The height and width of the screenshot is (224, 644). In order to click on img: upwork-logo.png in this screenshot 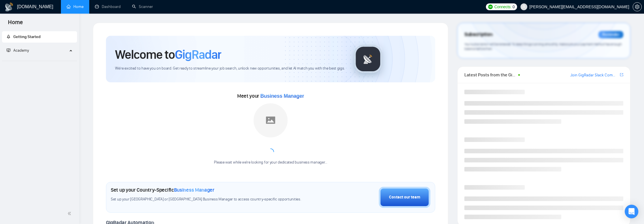, I will do `click(490, 7)`.